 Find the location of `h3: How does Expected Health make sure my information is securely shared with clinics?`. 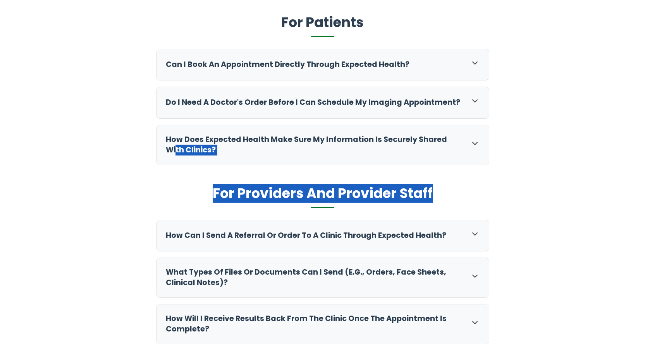

h3: How does Expected Health make sure my information is securely shared with clinics? is located at coordinates (314, 145).